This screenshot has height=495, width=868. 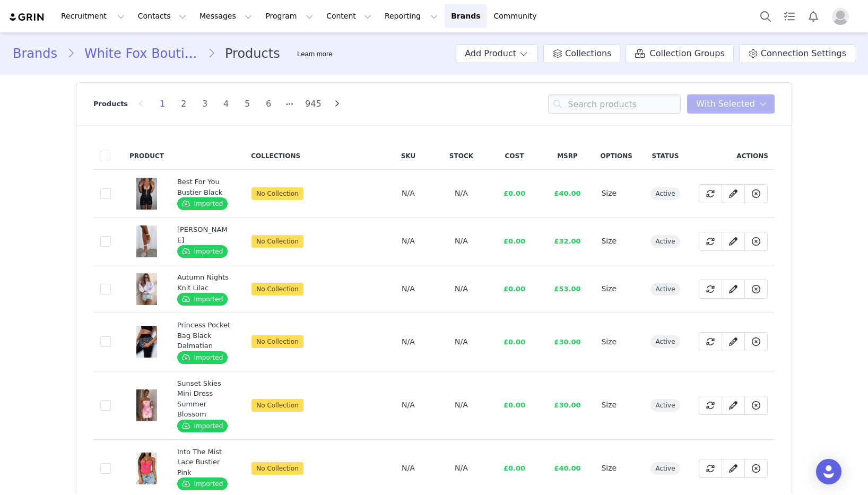 I want to click on th: Collections, so click(x=313, y=156).